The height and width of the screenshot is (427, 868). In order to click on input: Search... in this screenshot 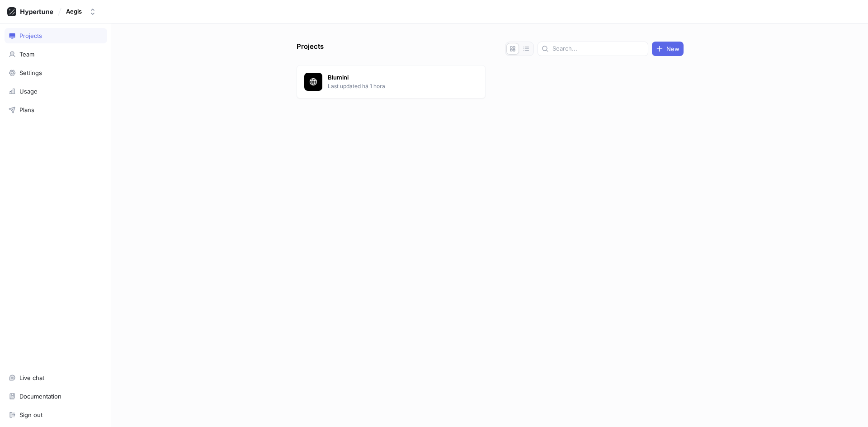, I will do `click(598, 49)`.